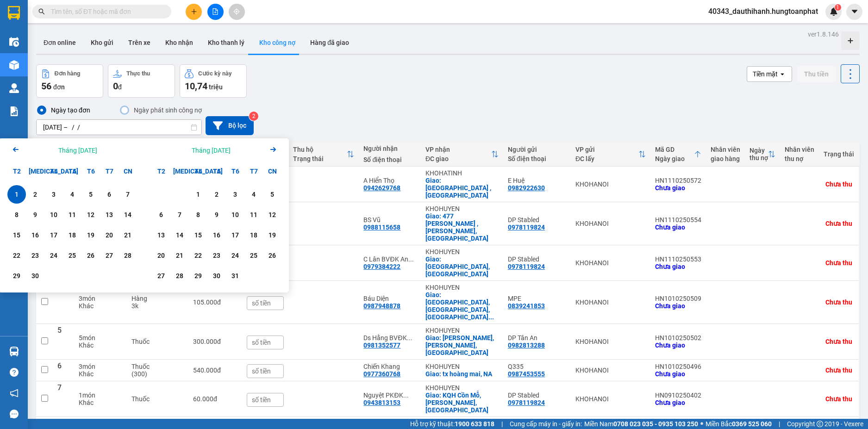  I want to click on div: Choose Thứ Ba, tháng 10 7 2025. It's available., so click(180, 214).